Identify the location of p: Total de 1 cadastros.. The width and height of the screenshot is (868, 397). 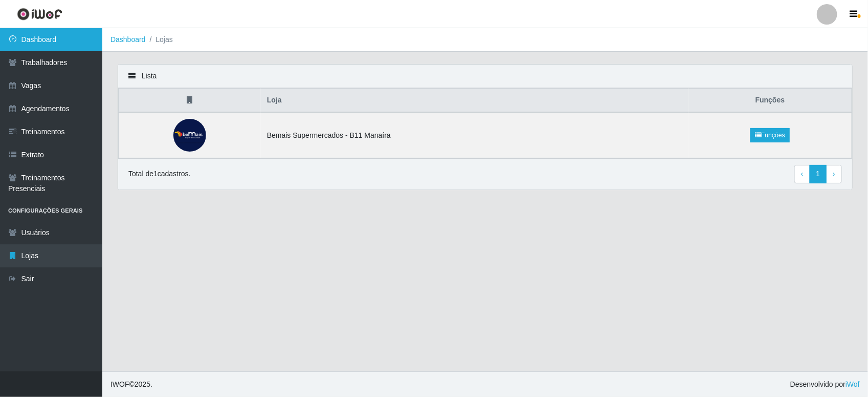
(159, 173).